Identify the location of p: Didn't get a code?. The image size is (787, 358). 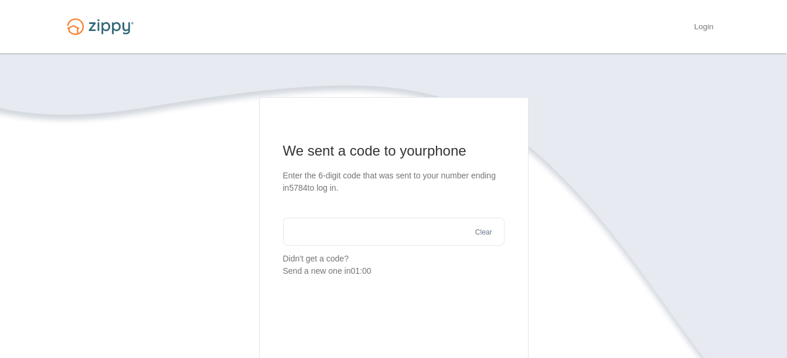
(394, 265).